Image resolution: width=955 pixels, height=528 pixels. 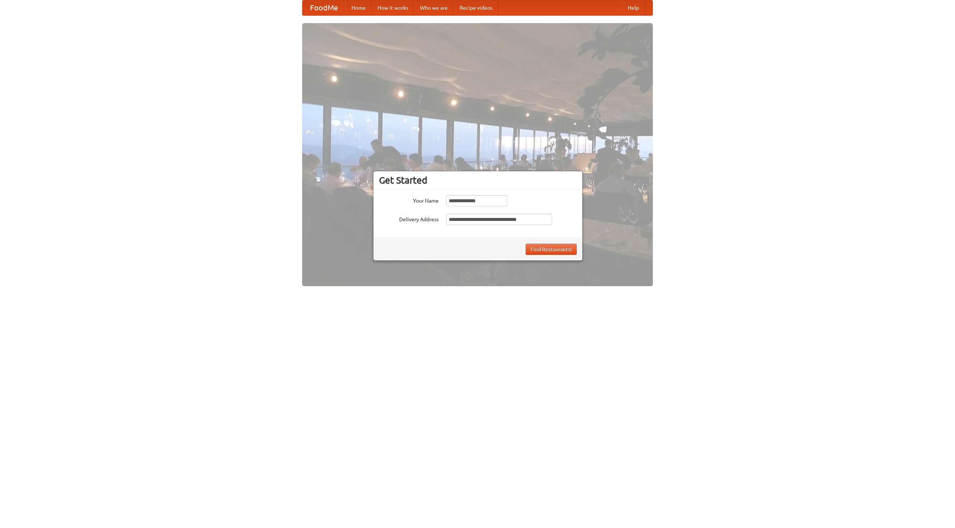 I want to click on a: Who we are, so click(x=434, y=8).